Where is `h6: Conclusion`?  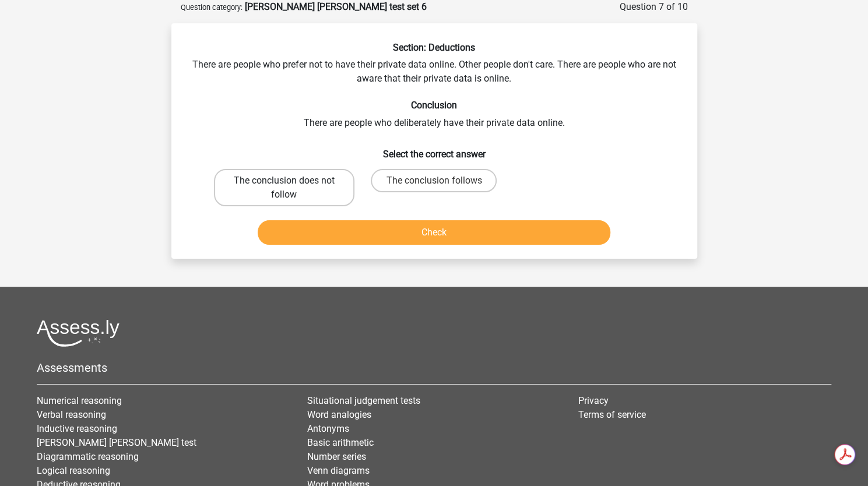
h6: Conclusion is located at coordinates (434, 105).